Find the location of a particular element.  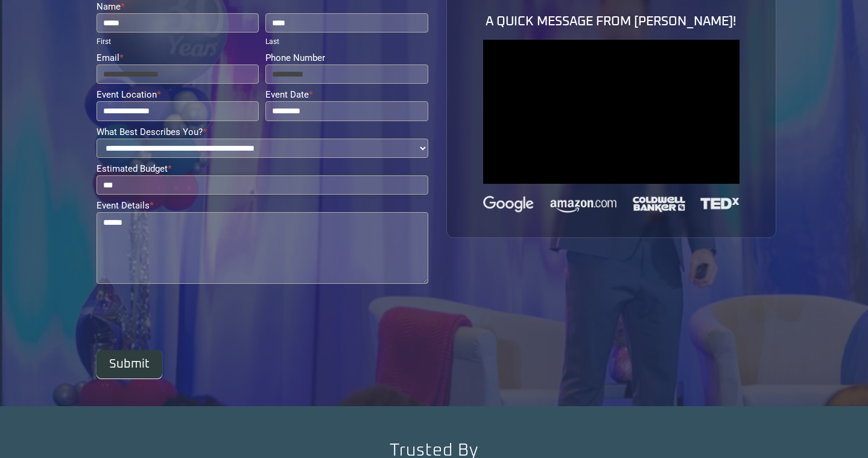

div: Last is located at coordinates (347, 42).